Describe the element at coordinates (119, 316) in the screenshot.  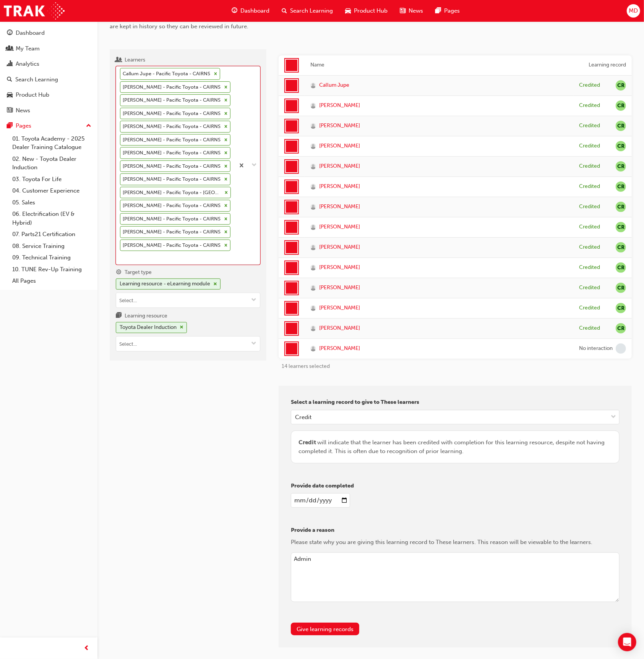
I see `span: learningresource-icon` at that location.